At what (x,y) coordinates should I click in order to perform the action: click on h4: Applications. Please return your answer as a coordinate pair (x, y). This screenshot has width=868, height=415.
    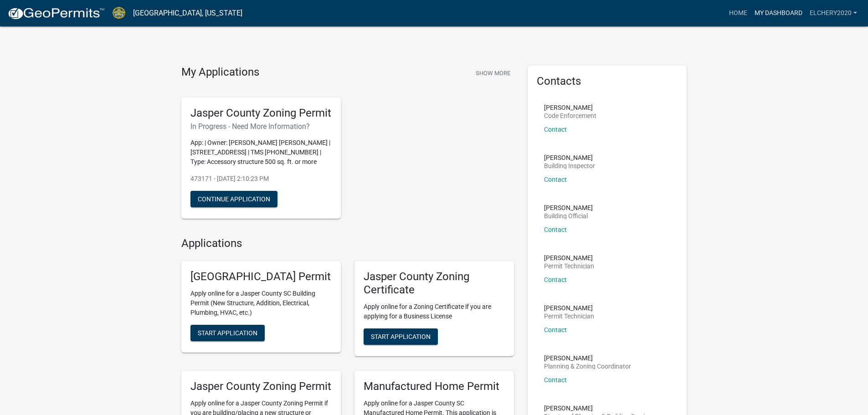
    Looking at the image, I should click on (347, 243).